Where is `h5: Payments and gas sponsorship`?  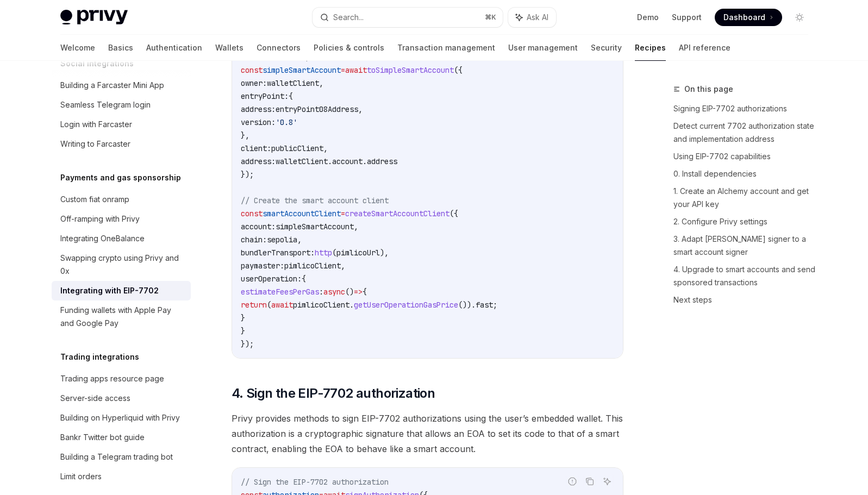 h5: Payments and gas sponsorship is located at coordinates (121, 178).